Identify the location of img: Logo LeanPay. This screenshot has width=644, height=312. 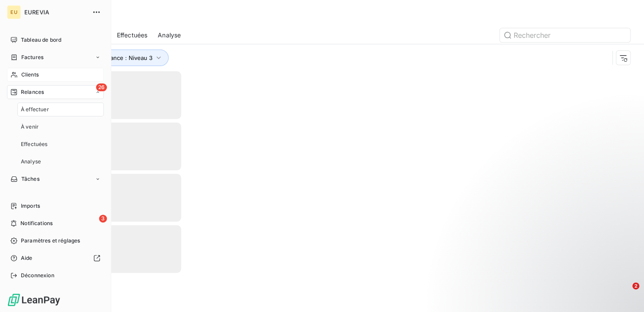
(34, 300).